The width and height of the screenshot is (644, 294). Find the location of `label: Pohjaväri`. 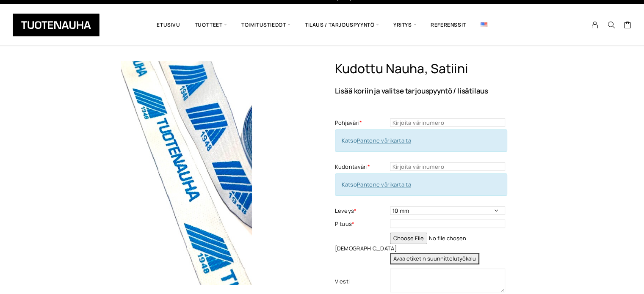

label: Pohjaväri is located at coordinates (361, 123).